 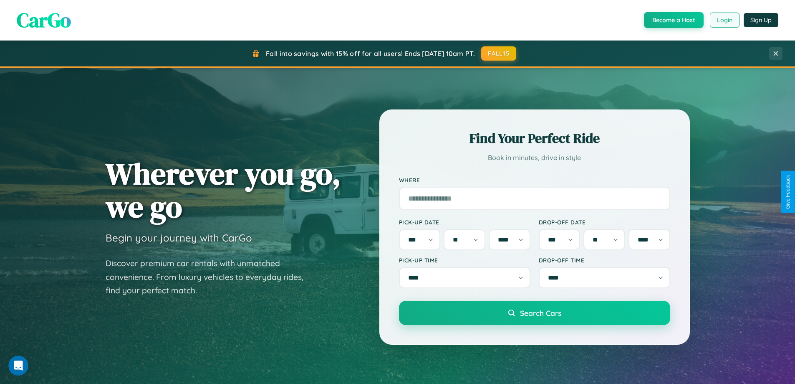 What do you see at coordinates (604, 222) in the screenshot?
I see `label: Drop-off Date` at bounding box center [604, 222].